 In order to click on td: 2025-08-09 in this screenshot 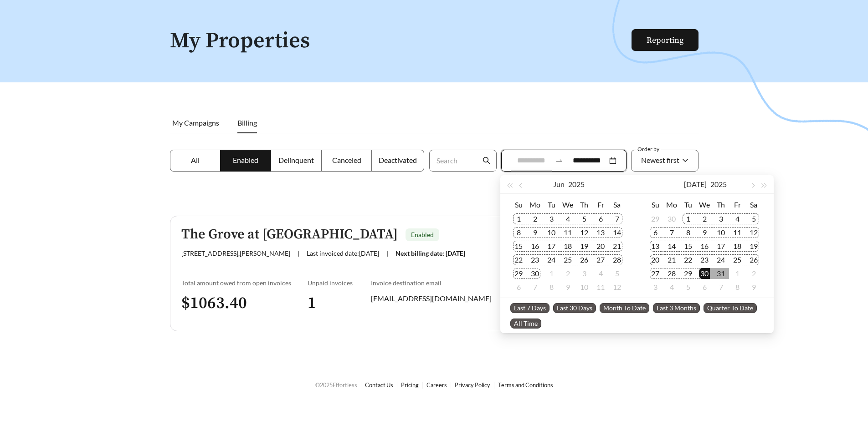, I will do `click(753, 287)`.